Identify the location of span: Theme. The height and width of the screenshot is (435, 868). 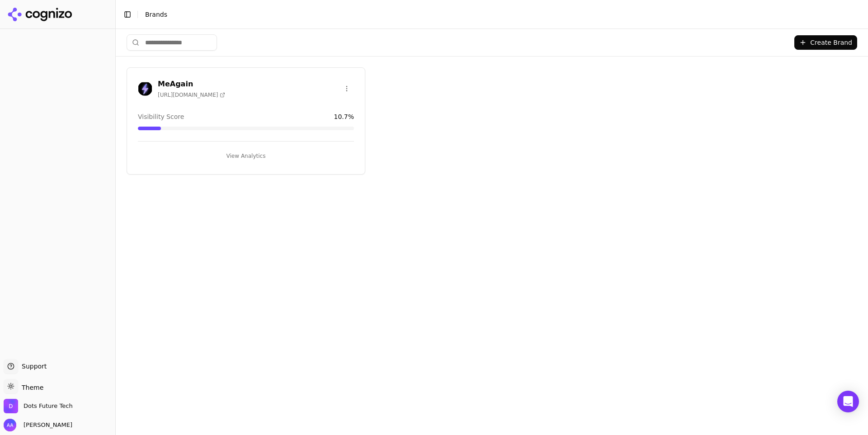
(31, 387).